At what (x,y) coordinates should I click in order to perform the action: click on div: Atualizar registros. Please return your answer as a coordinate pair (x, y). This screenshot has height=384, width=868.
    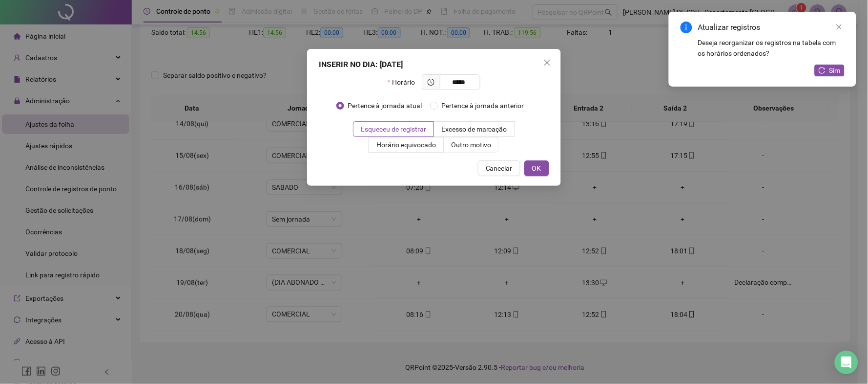
    Looking at the image, I should click on (771, 27).